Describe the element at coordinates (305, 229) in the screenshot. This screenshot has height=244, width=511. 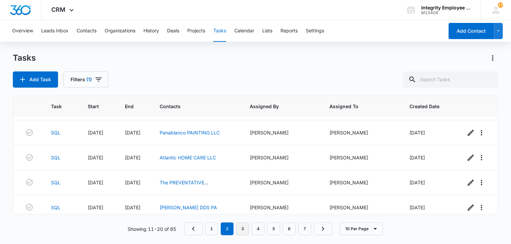
I see `a: Page 7` at that location.